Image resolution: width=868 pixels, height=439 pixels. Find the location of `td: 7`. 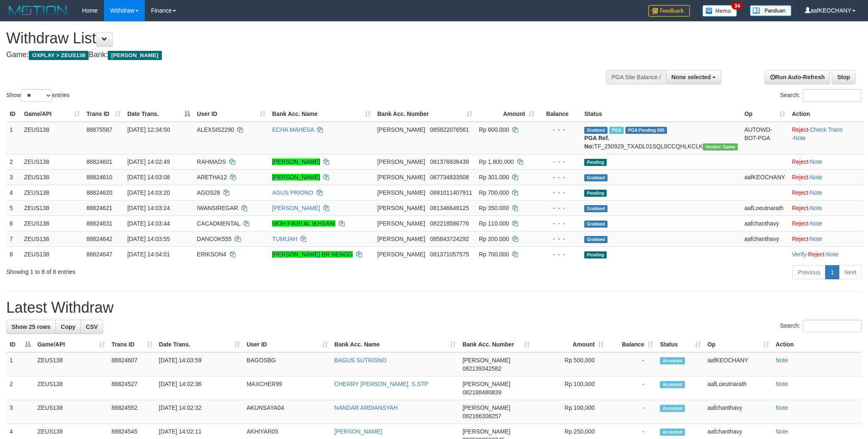

td: 7 is located at coordinates (13, 239).